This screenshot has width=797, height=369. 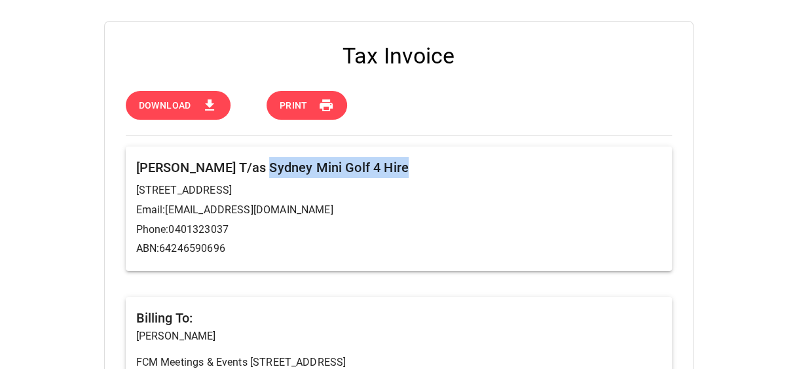 What do you see at coordinates (165, 105) in the screenshot?
I see `span: Download` at bounding box center [165, 105].